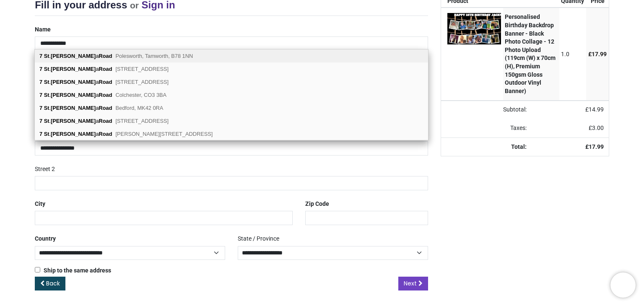  Describe the element at coordinates (134, 5) in the screenshot. I see `small: or` at that location.